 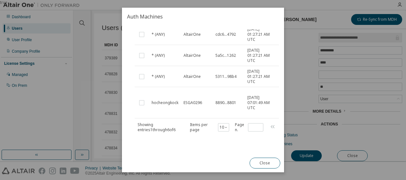 What do you see at coordinates (226, 34) in the screenshot?
I see `span: cdc6...4792` at bounding box center [226, 34].